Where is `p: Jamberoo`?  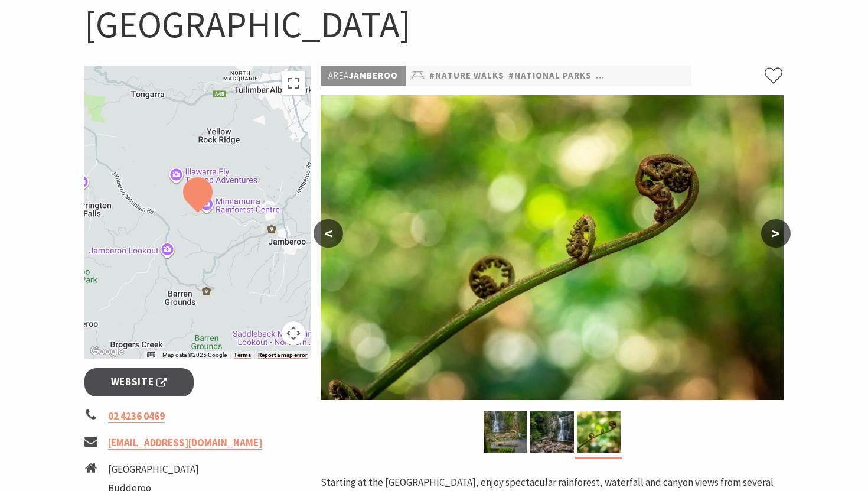
p: Jamberoo is located at coordinates (363, 76).